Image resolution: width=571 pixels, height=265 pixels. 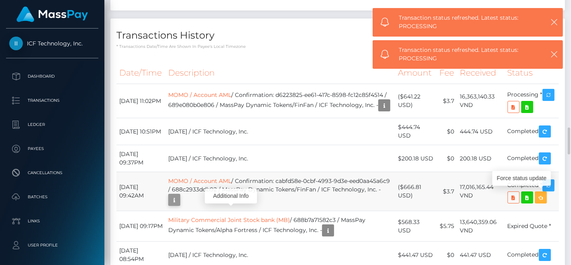 I want to click on th: Fee, so click(x=447, y=73).